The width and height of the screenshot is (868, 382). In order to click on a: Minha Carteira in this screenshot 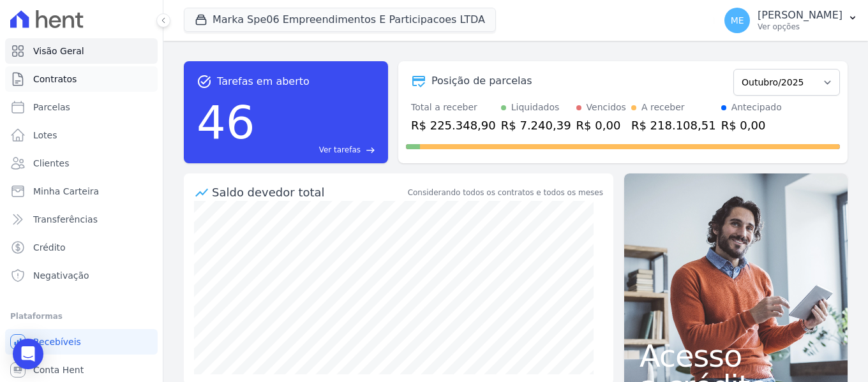, I will do `click(81, 191)`.